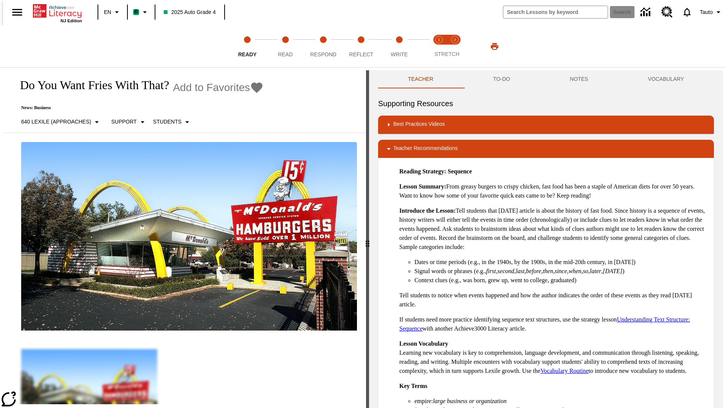 Image resolution: width=726 pixels, height=408 pixels. Describe the element at coordinates (533, 271) in the screenshot. I see `em: before` at that location.